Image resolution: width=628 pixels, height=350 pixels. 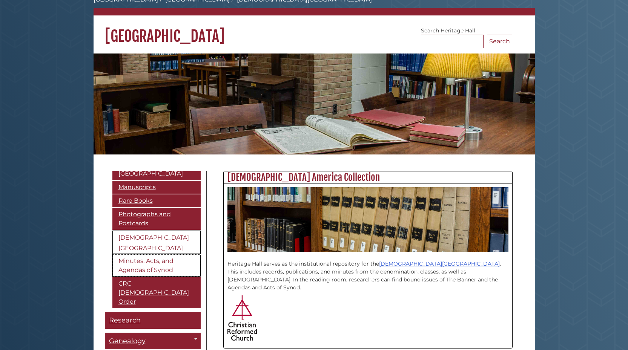 I want to click on img: CRCNA Banner, so click(x=368, y=219).